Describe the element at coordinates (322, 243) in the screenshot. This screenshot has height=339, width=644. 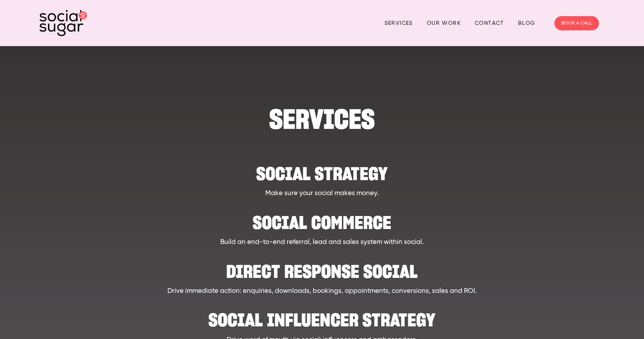
I see `p: Build an end-to-end referral, lead and sales system within social.` at that location.